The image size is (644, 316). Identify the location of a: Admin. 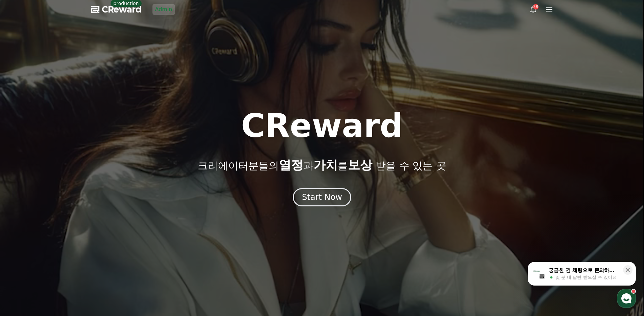
(164, 10).